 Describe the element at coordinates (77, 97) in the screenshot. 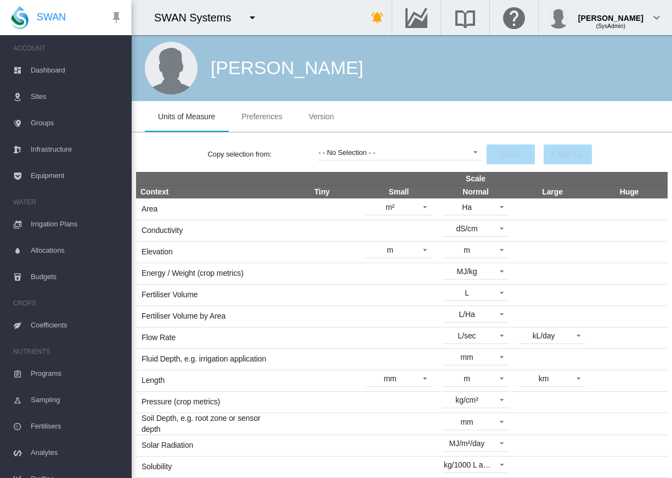

I see `span: Sites` at that location.